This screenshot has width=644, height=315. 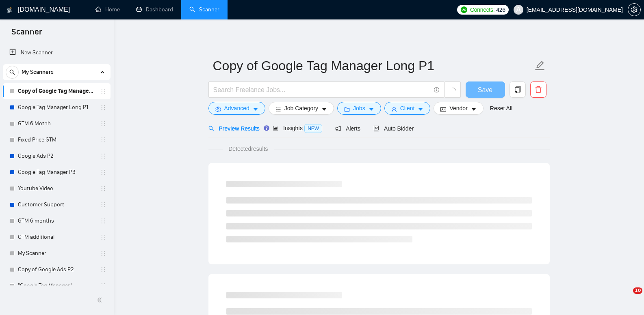 What do you see at coordinates (517, 89) in the screenshot?
I see `span: copy` at bounding box center [517, 89].